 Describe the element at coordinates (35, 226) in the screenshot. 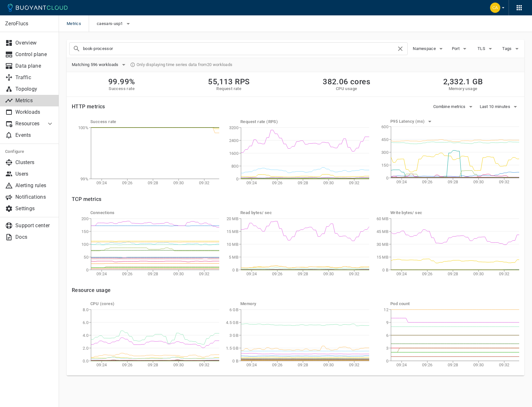

I see `p: Support center` at that location.